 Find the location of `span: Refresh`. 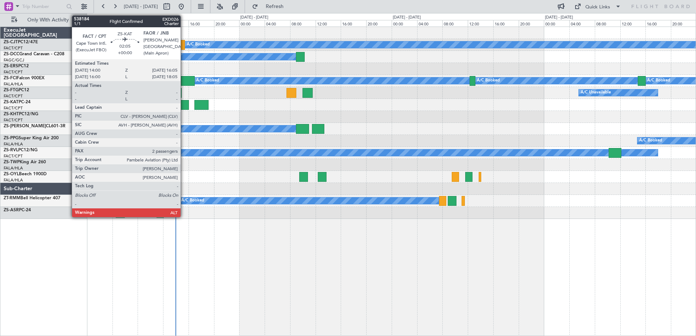

span: Refresh is located at coordinates (275, 7).